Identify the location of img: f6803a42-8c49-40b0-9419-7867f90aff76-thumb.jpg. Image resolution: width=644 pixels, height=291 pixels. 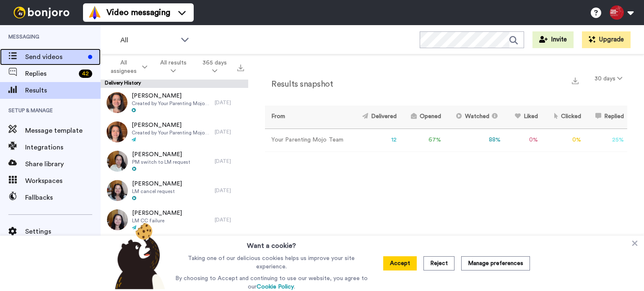
(117, 220).